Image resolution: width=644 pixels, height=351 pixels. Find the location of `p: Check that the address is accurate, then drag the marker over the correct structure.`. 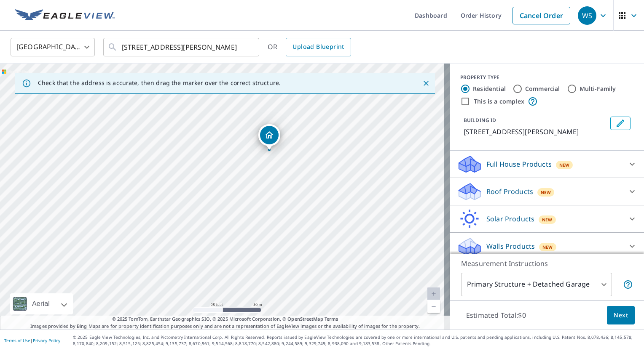

p: Check that the address is accurate, then drag the marker over the correct structure. is located at coordinates (159, 83).